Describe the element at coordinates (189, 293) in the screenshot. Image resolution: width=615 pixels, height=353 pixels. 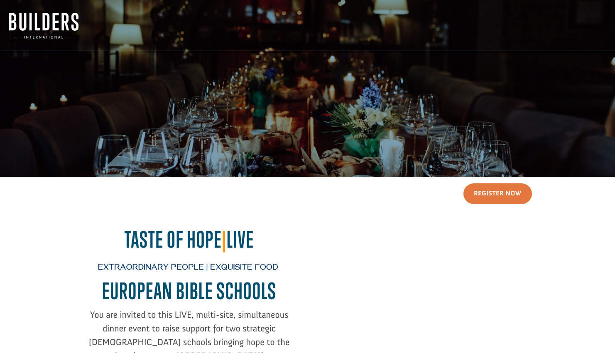
I see `h2: EUROPEAN BIBLE SCHOOL` at that location.